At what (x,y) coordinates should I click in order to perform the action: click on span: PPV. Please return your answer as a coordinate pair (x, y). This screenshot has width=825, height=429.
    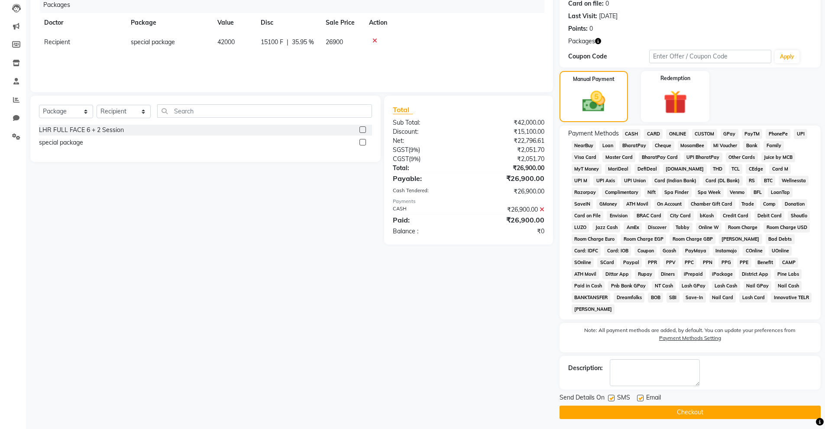
    Looking at the image, I should click on (670, 262).